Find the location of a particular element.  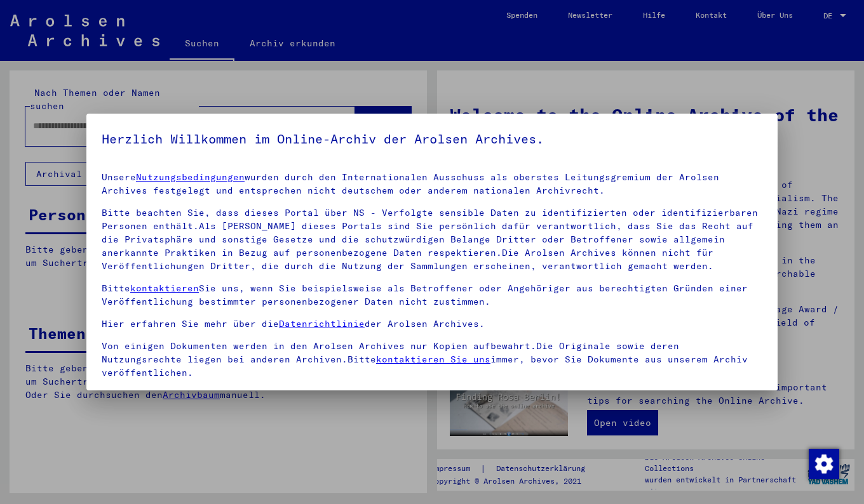

p: Bitte beachten Sie, dass dieses Portal über NS - Verfolgte sensible Daten zu identifizierten oder... is located at coordinates (432, 239).